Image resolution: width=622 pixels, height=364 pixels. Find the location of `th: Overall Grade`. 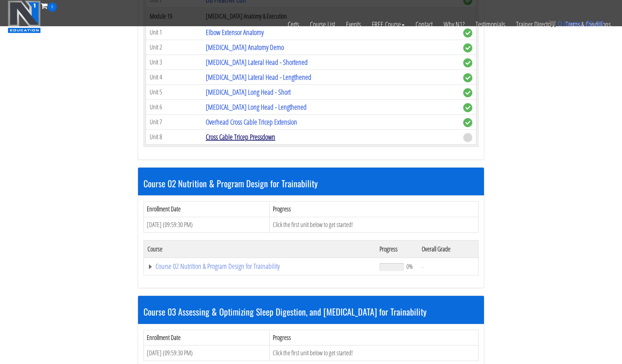

th: Overall Grade is located at coordinates (448, 249).